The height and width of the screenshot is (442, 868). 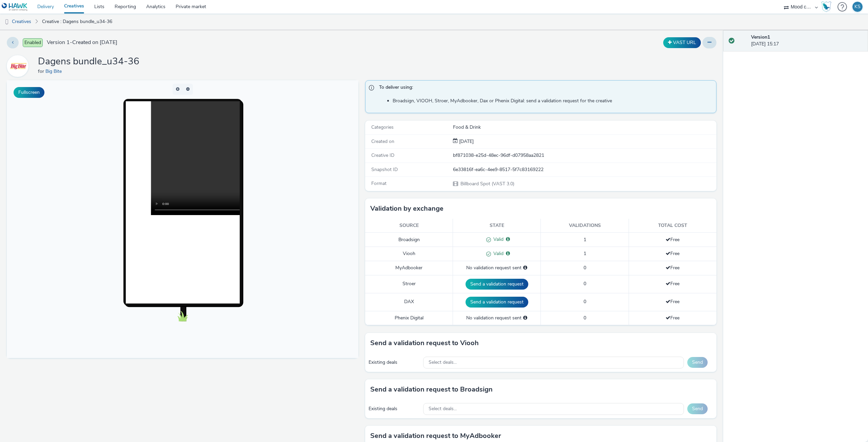 What do you see at coordinates (382, 127) in the screenshot?
I see `span: Categories` at bounding box center [382, 127].